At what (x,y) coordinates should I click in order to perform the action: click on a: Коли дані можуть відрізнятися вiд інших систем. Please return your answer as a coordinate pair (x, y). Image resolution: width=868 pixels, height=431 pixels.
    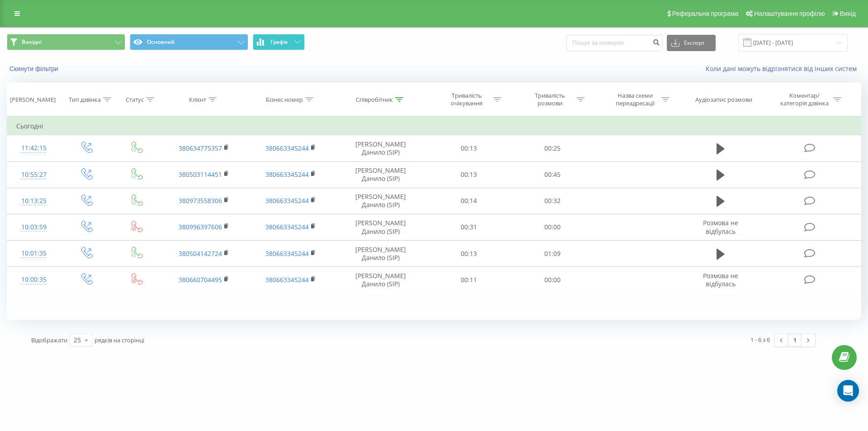
    Looking at the image, I should click on (783, 68).